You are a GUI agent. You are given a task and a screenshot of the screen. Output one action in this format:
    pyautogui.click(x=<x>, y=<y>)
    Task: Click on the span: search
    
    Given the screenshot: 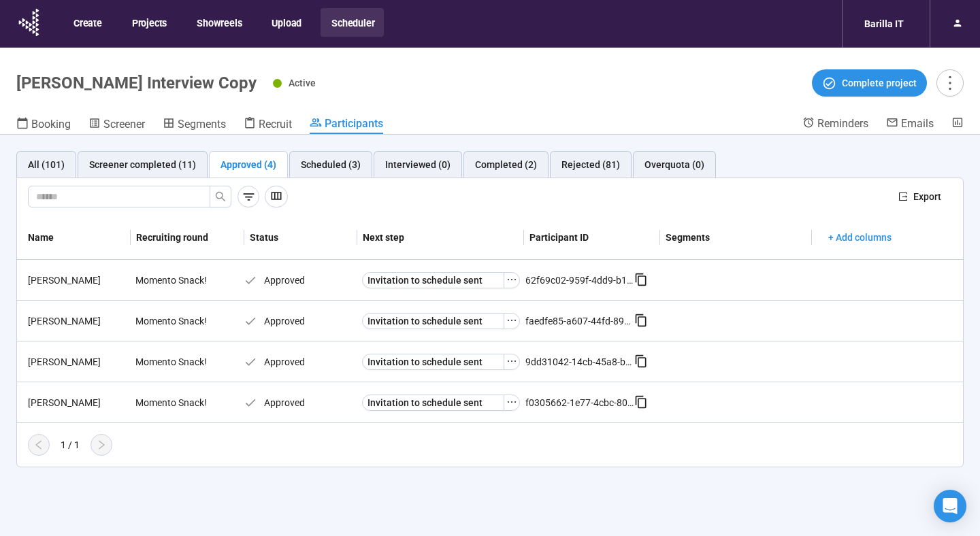 What is the action you would take?
    pyautogui.click(x=221, y=197)
    